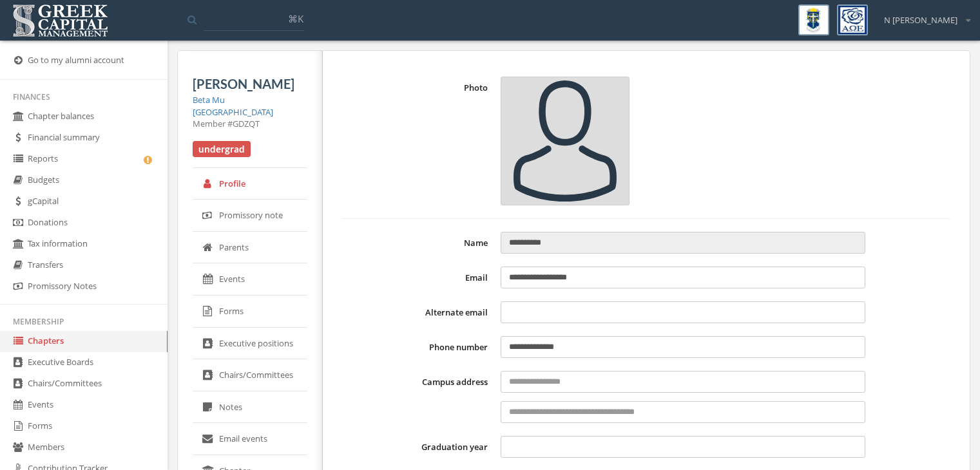  Describe the element at coordinates (418, 278) in the screenshot. I see `label: Email` at that location.